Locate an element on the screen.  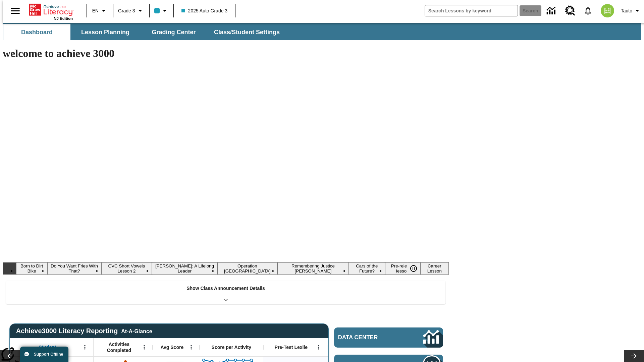
button: Slide 2 Do You Want Fries With That? is located at coordinates (74, 268).